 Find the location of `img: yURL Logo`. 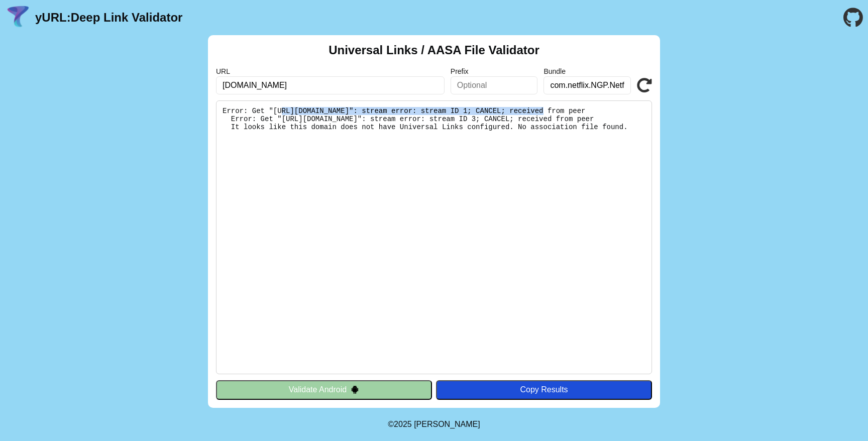

img: yURL Logo is located at coordinates (19, 18).